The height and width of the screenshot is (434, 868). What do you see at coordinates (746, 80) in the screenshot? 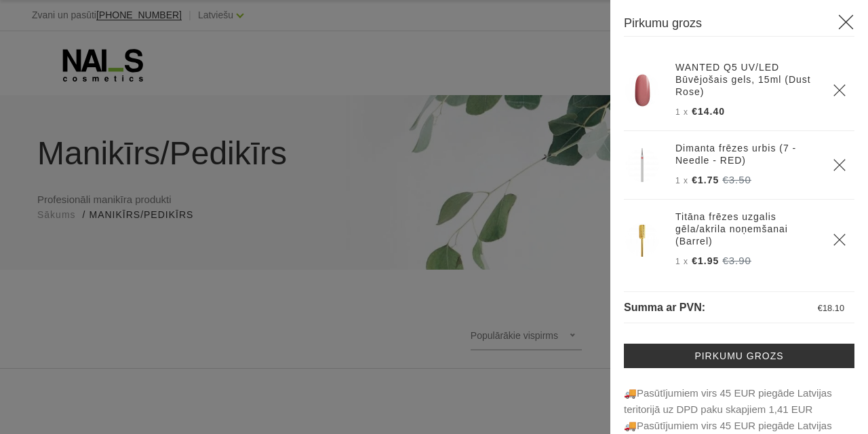
I see `a: WANTED Q5 UV/LED Būvējošais gels, 15ml (Dust Rose)` at bounding box center [746, 80].